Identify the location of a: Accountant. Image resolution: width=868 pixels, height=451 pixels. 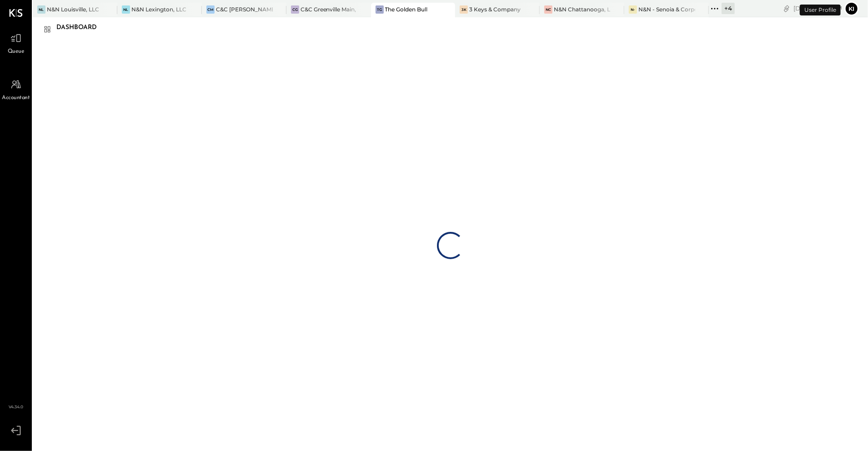
(16, 89).